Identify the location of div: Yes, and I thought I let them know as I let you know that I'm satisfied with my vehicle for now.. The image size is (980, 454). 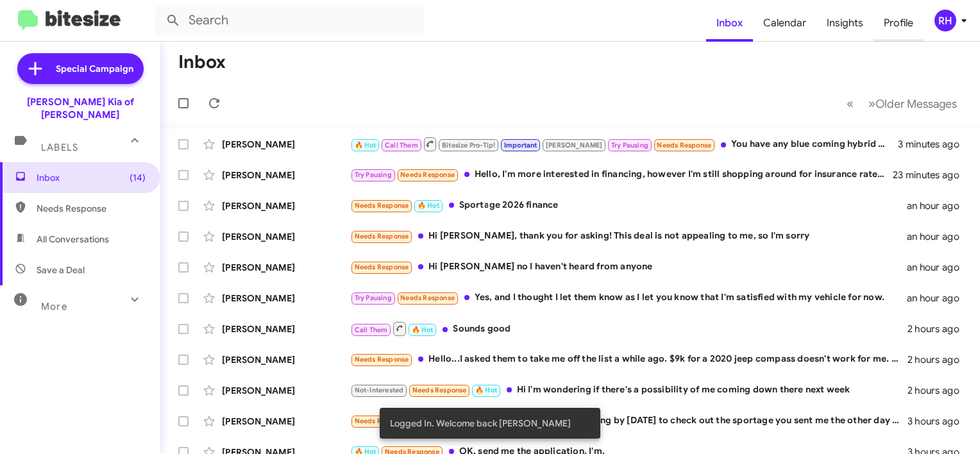
(629, 298).